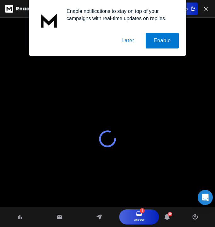  I want to click on span: 1, so click(142, 211).